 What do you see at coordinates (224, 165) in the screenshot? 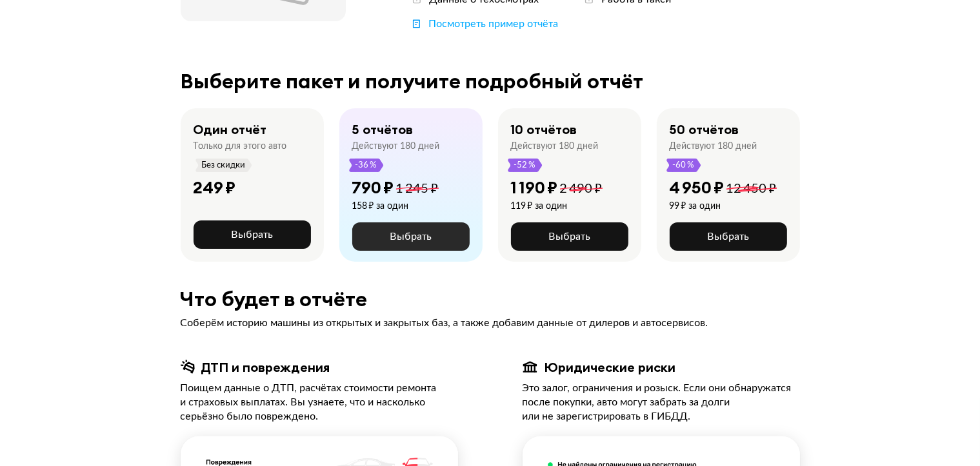
I see `span: Без скидки` at bounding box center [224, 165].